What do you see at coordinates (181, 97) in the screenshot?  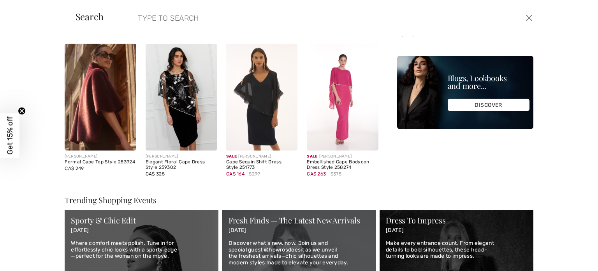 I see `img: Elegant Floral Cape Dress Style 259302. Black/Multi` at bounding box center [181, 97].